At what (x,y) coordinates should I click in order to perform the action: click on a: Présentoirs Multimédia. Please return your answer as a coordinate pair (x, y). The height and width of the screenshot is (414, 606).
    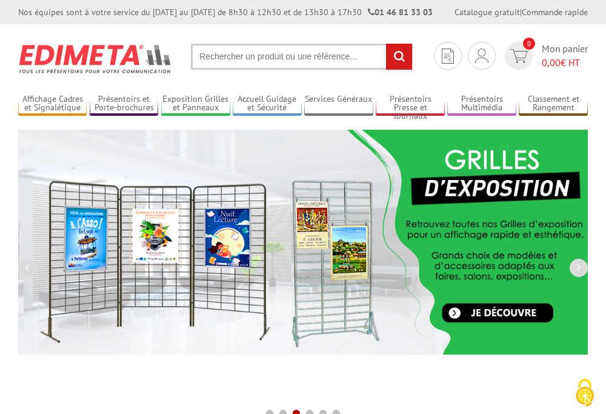
    Looking at the image, I should click on (482, 104).